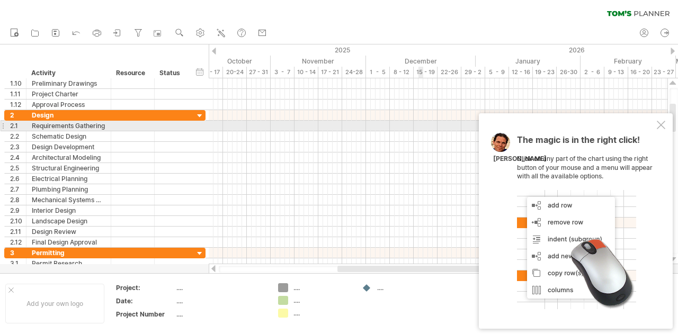 Image resolution: width=678 pixels, height=334 pixels. I want to click on div: 2.5, so click(18, 168).